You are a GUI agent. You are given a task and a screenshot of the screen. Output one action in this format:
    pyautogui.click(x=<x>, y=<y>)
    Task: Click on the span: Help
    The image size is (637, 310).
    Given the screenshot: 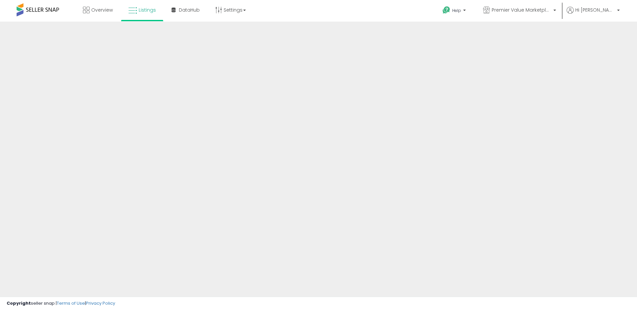 What is the action you would take?
    pyautogui.click(x=457, y=10)
    